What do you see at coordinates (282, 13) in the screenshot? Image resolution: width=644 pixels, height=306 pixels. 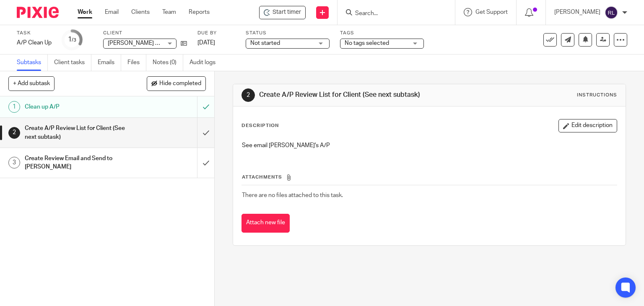 I see `div: Kandola Law Corporation - A/P Clean Up + Bank recs` at bounding box center [282, 13].